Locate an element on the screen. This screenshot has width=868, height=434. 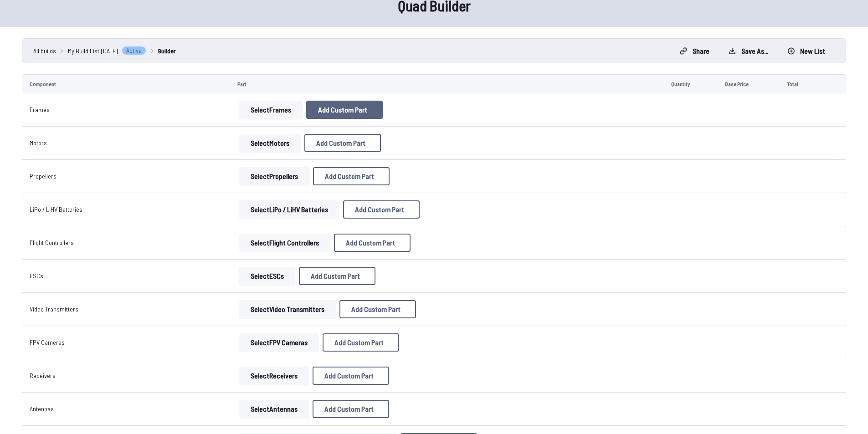
a: ESCs is located at coordinates (36, 276).